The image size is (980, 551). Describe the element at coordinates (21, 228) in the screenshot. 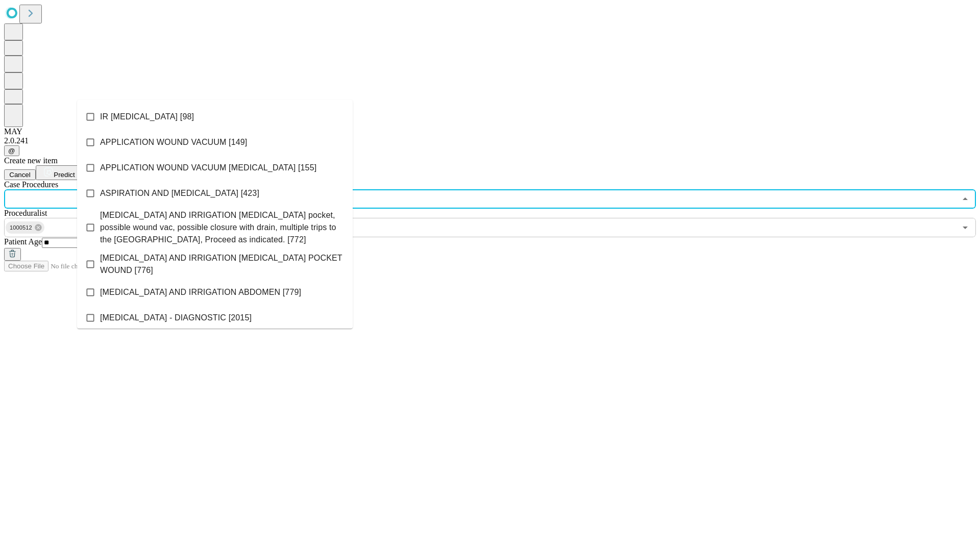

I see `span: 1000512` at that location.